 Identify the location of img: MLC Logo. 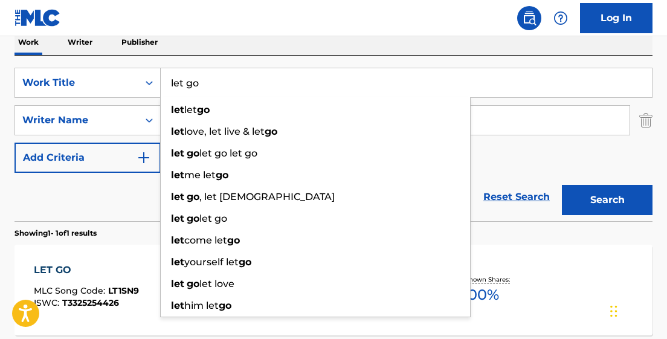
(37, 18).